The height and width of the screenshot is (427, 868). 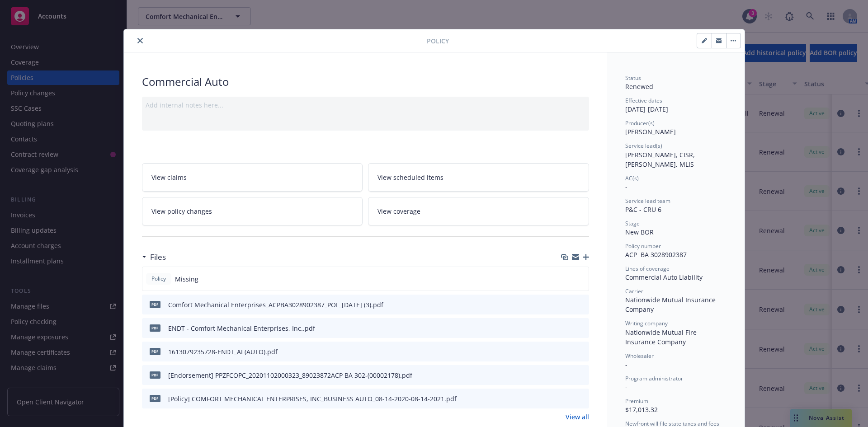 What do you see at coordinates (639, 86) in the screenshot?
I see `span: Renewed` at bounding box center [639, 86].